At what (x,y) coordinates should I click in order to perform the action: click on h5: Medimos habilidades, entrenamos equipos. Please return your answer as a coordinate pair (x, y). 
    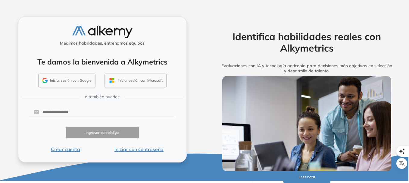
    Looking at the image, I should click on (102, 43).